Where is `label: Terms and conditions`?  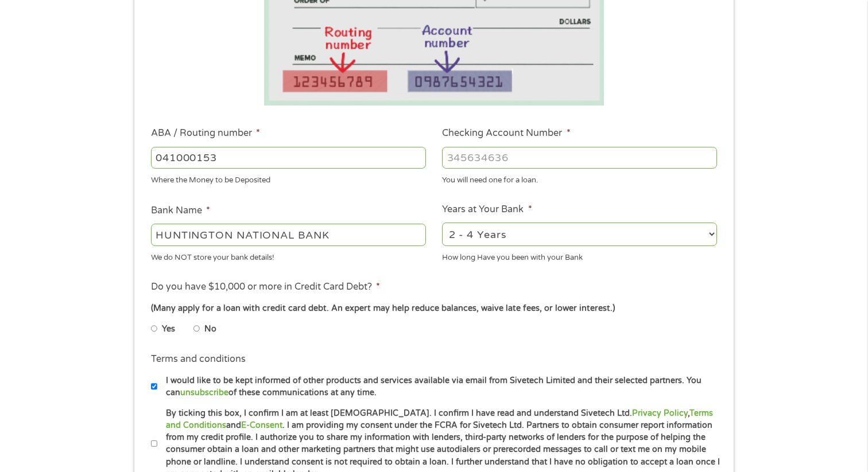
label: Terms and conditions is located at coordinates (198, 359).